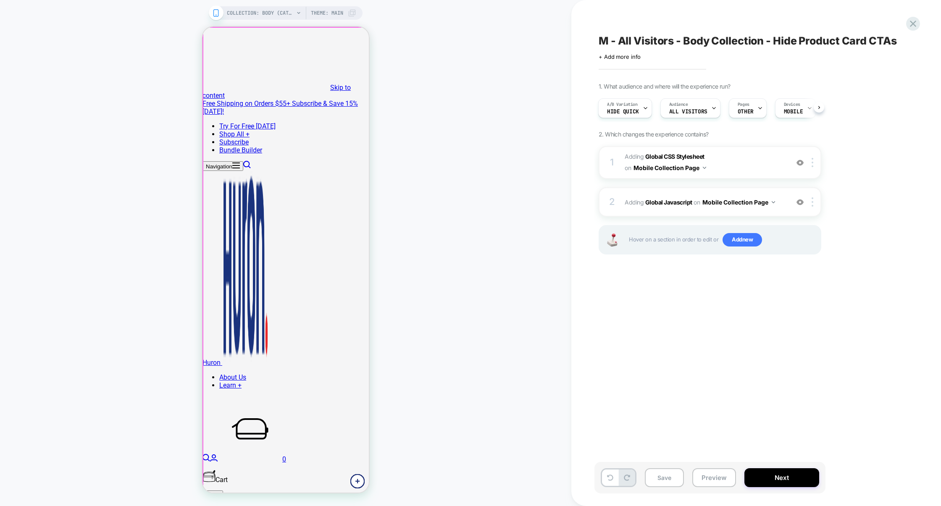 The width and height of the screenshot is (941, 506). I want to click on span: M - All Visitors - Body Collection - Hide Product Card CTAs, so click(748, 41).